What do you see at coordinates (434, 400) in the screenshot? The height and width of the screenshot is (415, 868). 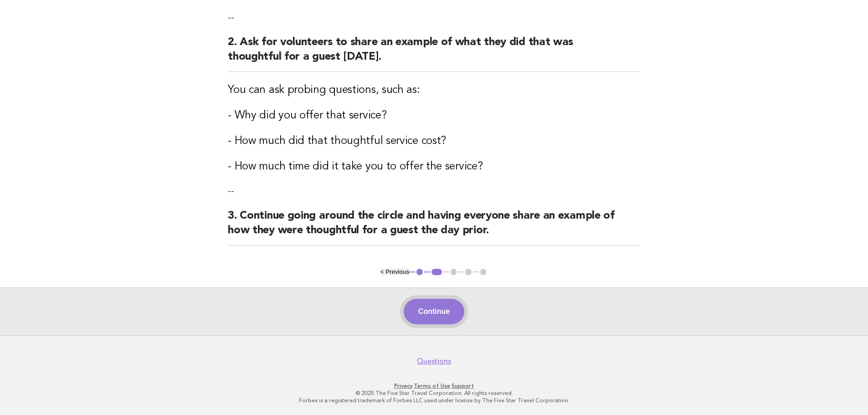 I see `p: Forbes is a registered trademark of Forbes LLC used under license by The Five Star Travel Corpora...` at bounding box center [434, 400].